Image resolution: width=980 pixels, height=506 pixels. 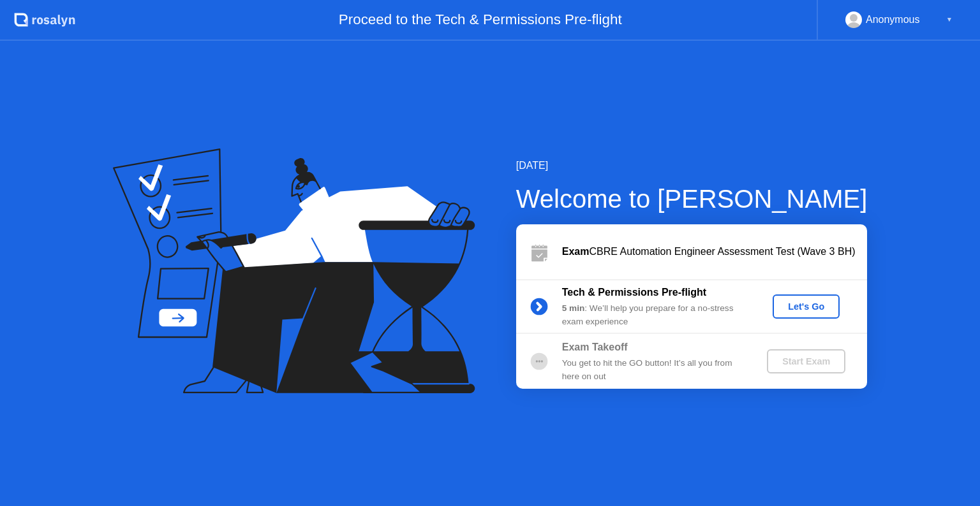 What do you see at coordinates (806, 361) in the screenshot?
I see `div: Start Exam` at bounding box center [806, 361].